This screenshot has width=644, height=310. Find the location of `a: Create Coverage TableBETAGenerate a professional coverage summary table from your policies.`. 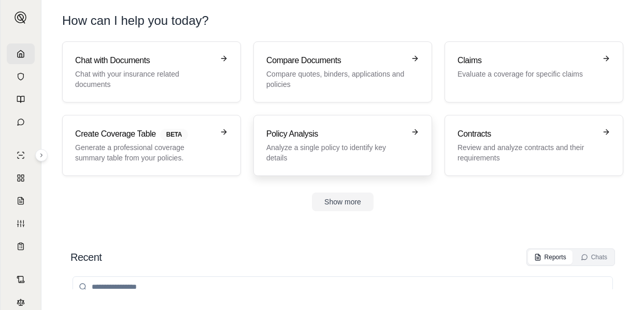

a: Create Coverage TableBETAGenerate a professional coverage summary table from your policies. is located at coordinates (151, 146).